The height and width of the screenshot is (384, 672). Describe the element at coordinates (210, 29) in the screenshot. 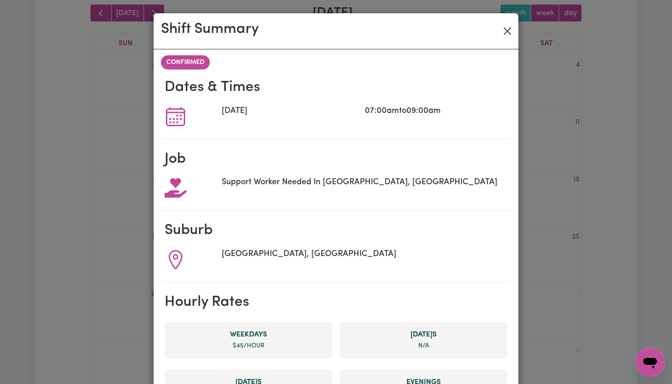

I see `h2: Shift Summary` at that location.